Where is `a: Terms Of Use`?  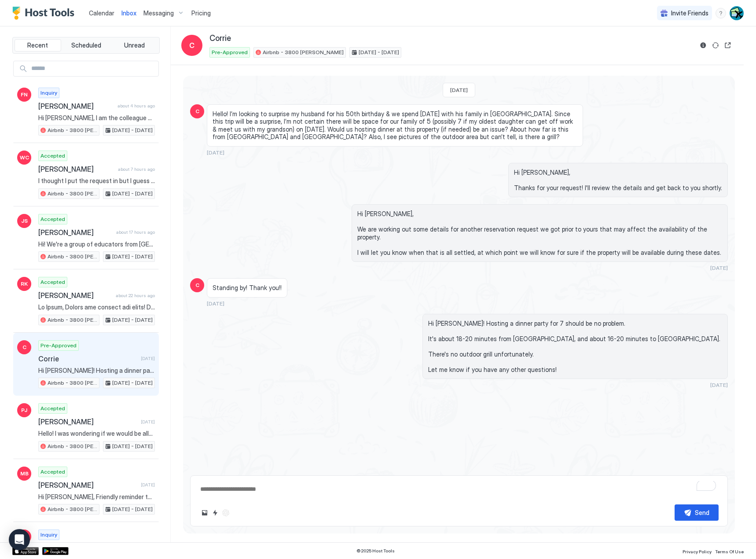
a: Terms Of Use is located at coordinates (729, 551).